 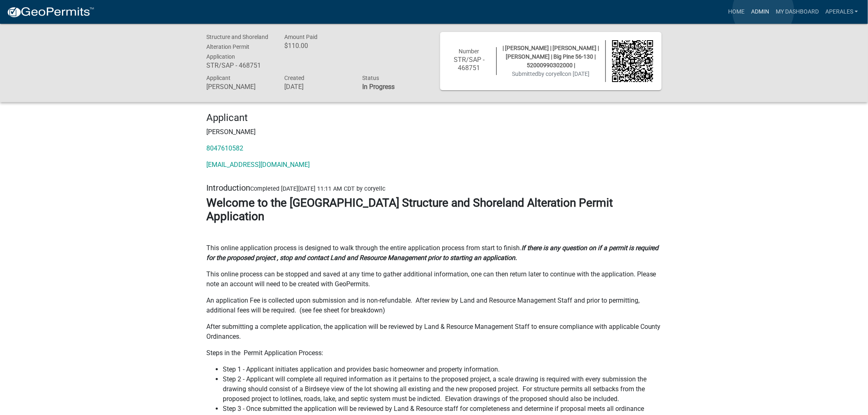 What do you see at coordinates (442, 369) in the screenshot?
I see `li: Step 1 - Applicant initiates application and provides basic homeowner and property information.` at bounding box center [442, 369].